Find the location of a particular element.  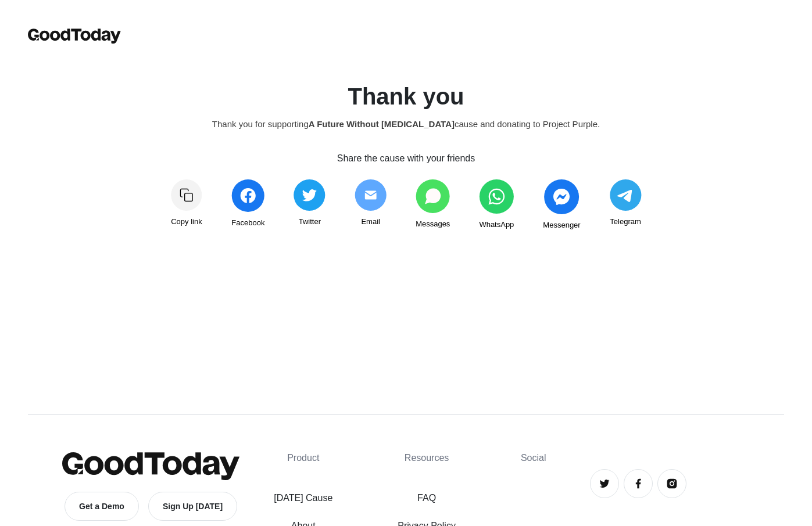

img: Instagram is located at coordinates (672, 483).